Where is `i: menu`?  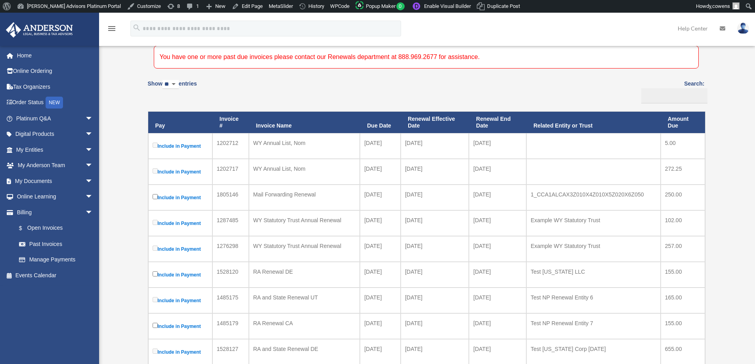 i: menu is located at coordinates (112, 29).